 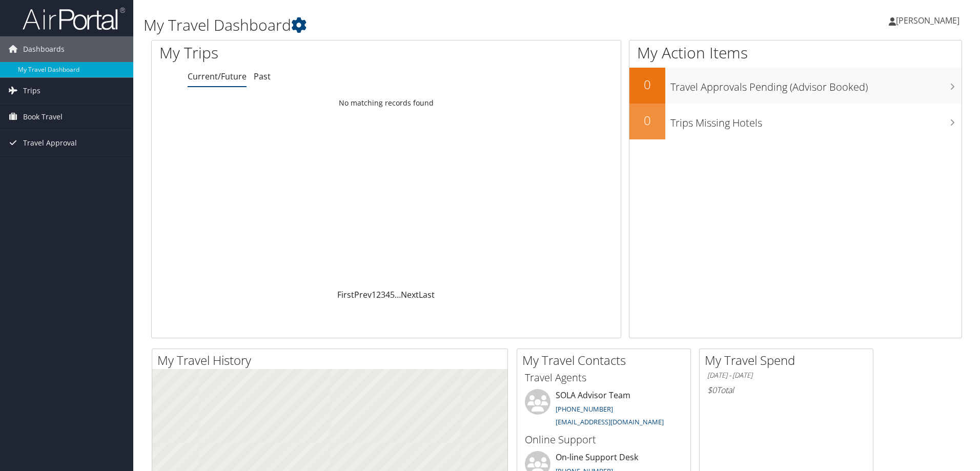 I want to click on h6: Total, so click(x=787, y=390).